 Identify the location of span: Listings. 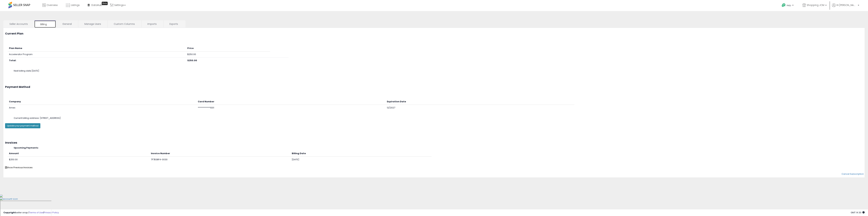
(75, 5).